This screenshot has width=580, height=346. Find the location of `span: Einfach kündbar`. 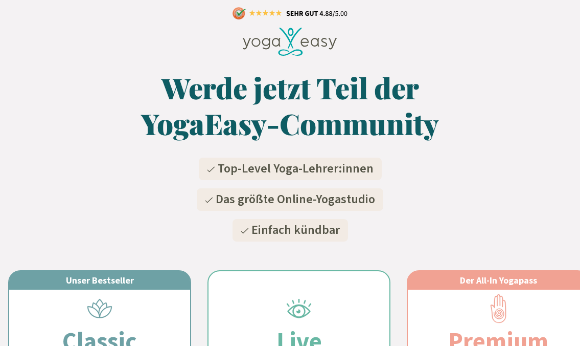

span: Einfach kündbar is located at coordinates (295, 230).